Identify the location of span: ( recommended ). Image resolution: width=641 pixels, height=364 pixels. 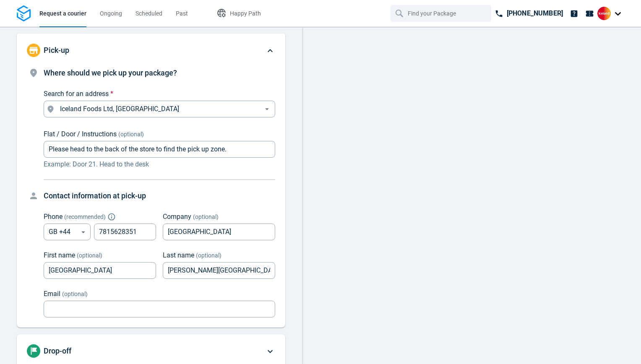
(85, 217).